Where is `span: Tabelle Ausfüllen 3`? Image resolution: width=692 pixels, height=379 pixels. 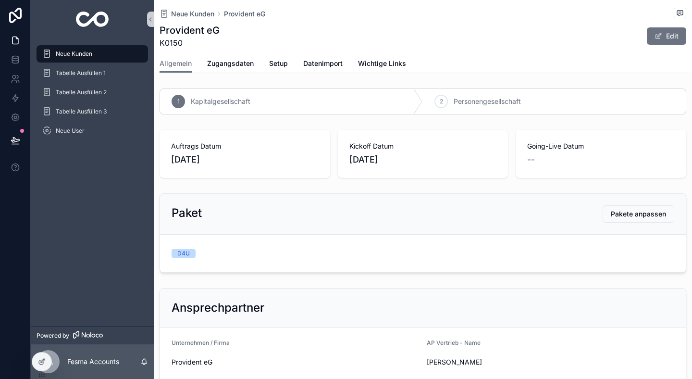
span: Tabelle Ausfüllen 3 is located at coordinates (81, 112).